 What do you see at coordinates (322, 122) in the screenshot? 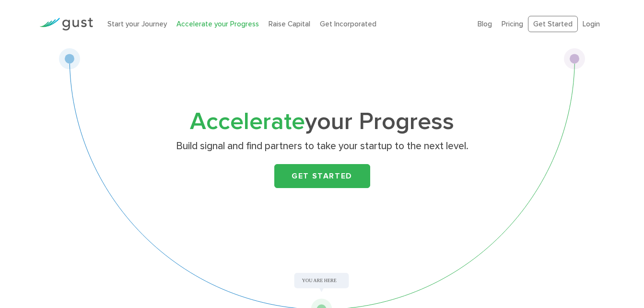
I see `h1: your Progress` at bounding box center [322, 122].